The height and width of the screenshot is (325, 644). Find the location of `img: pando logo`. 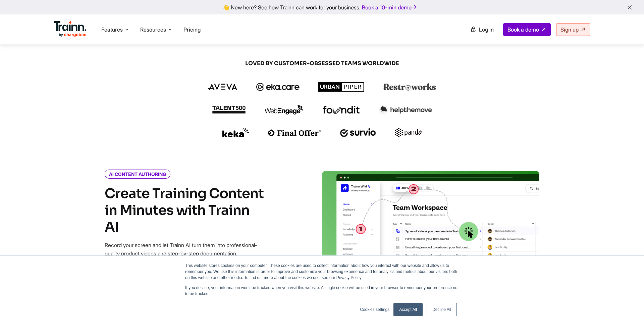

img: pando logo is located at coordinates (408, 133).